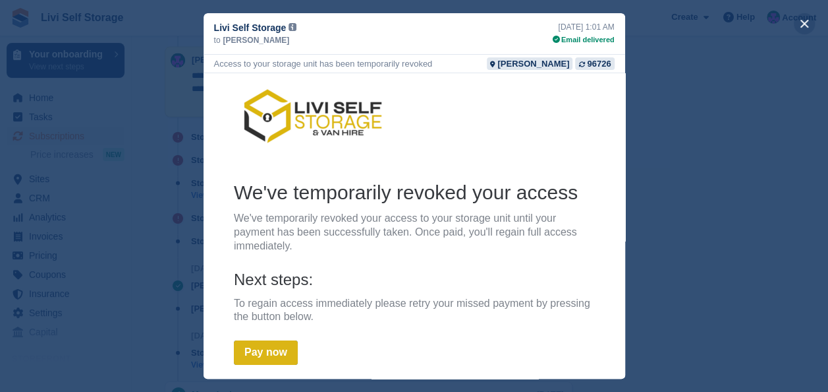 This screenshot has width=828, height=392. Describe the element at coordinates (211, 159) in the screenshot. I see `p: We've temporarily revoked your access to your storage unit until your payment has been successful...` at that location.